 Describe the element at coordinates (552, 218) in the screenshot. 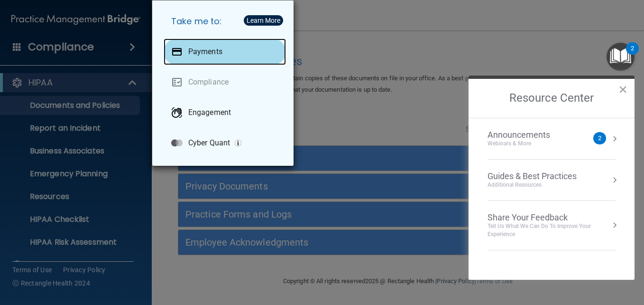

I see `div: Share Your Feedback` at that location.